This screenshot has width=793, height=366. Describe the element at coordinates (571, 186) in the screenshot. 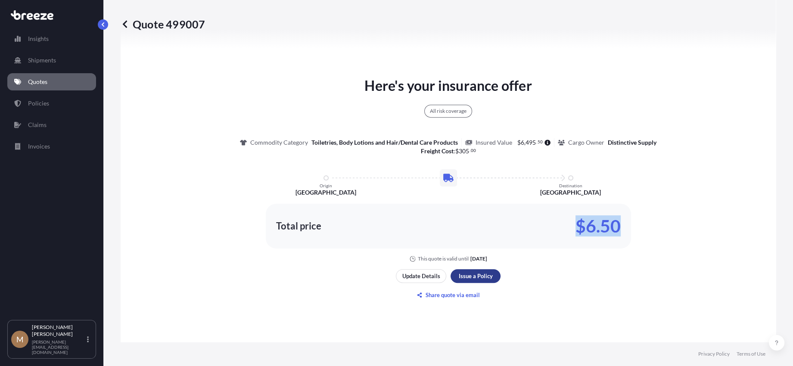

I see `p: Destination` at that location.